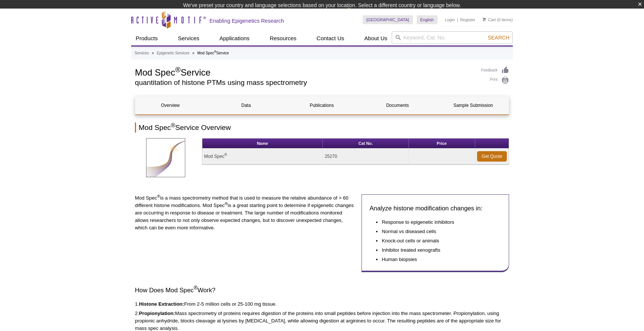  I want to click on a: Documents, so click(398, 106).